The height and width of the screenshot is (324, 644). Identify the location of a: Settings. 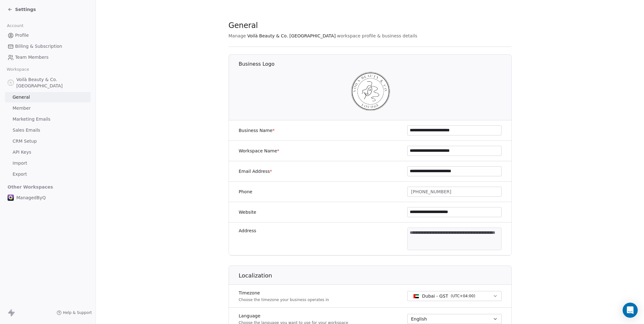
(21, 10).